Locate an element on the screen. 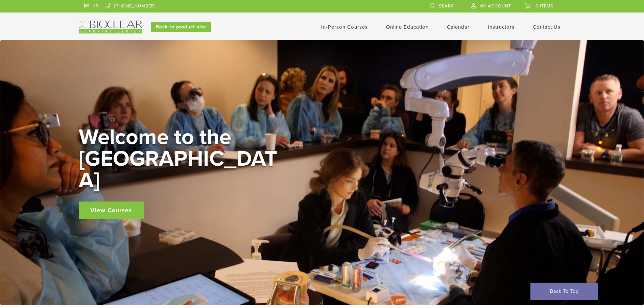  span: Search is located at coordinates (448, 6).